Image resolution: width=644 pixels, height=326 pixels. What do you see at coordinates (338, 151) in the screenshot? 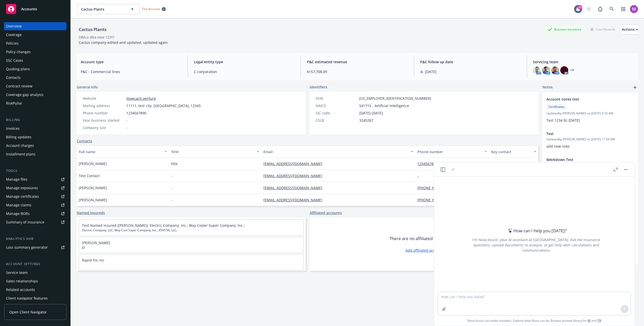
I see `button: Email` at bounding box center [338, 151].